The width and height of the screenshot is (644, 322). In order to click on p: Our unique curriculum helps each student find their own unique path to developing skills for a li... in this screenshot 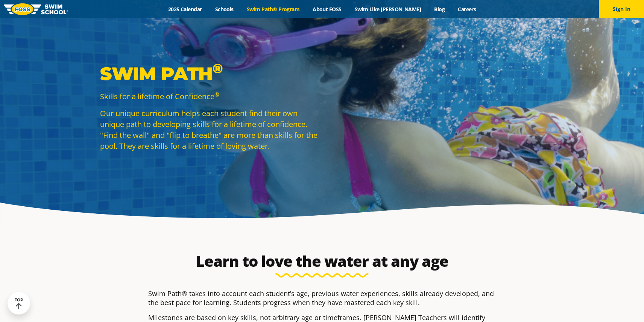, I will do `click(209, 129)`.